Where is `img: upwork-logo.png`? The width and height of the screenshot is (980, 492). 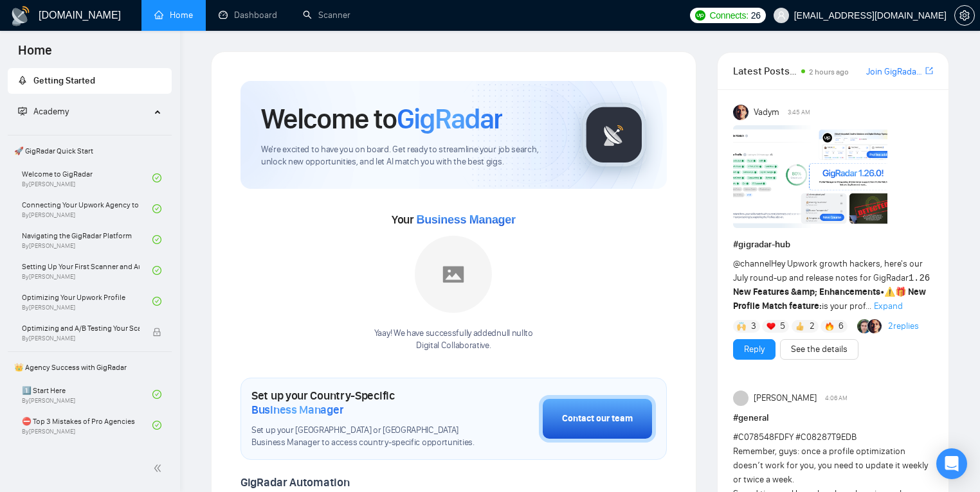 img: upwork-logo.png is located at coordinates (700, 15).